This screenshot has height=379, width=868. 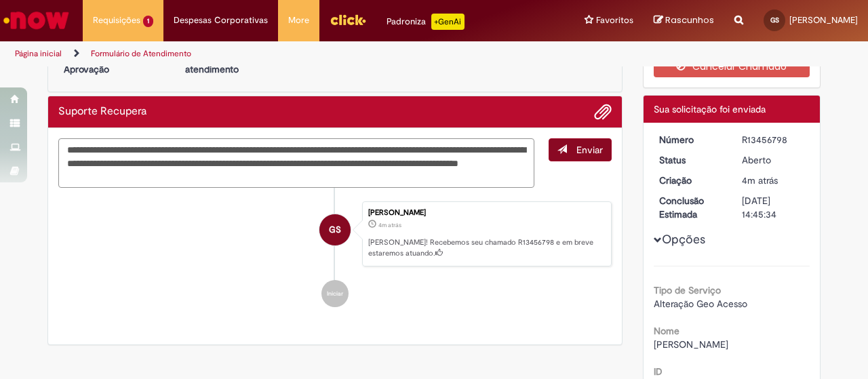 I want to click on img: click_logo_yellow_360x200.png, so click(x=348, y=19).